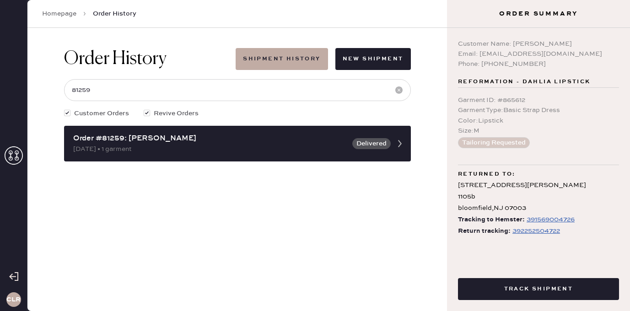 The width and height of the screenshot is (630, 311). What do you see at coordinates (114, 14) in the screenshot?
I see `span: Order History` at bounding box center [114, 14].